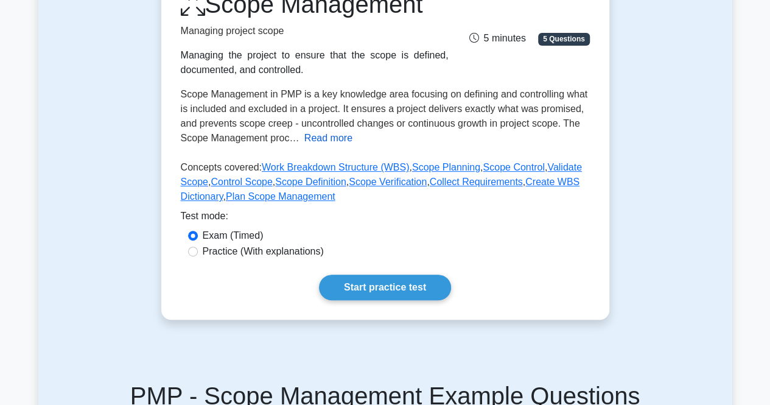 Image resolution: width=770 pixels, height=405 pixels. What do you see at coordinates (263, 252) in the screenshot?
I see `label: Practice (With explanations)` at bounding box center [263, 252].